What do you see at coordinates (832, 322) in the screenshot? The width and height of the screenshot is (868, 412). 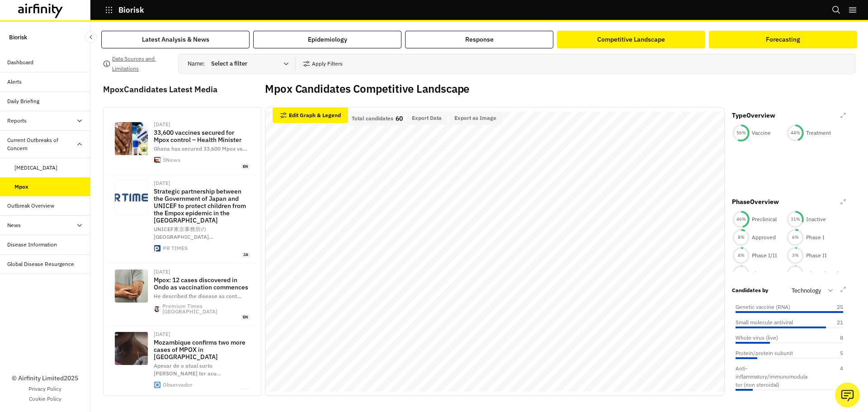 I see `p: 21` at bounding box center [832, 322].